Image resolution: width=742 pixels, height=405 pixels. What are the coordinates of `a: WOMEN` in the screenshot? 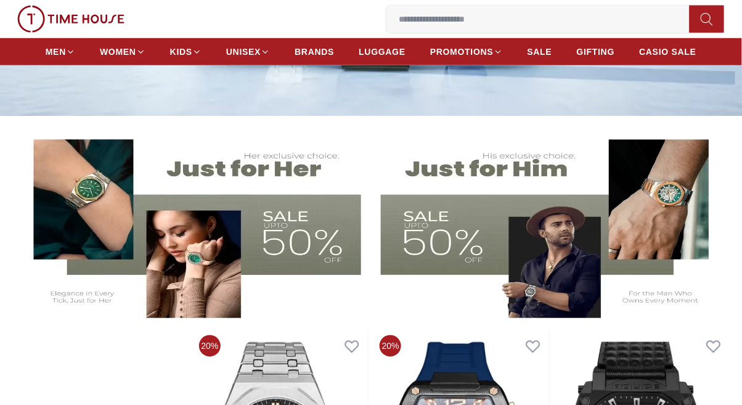 It's located at (123, 52).